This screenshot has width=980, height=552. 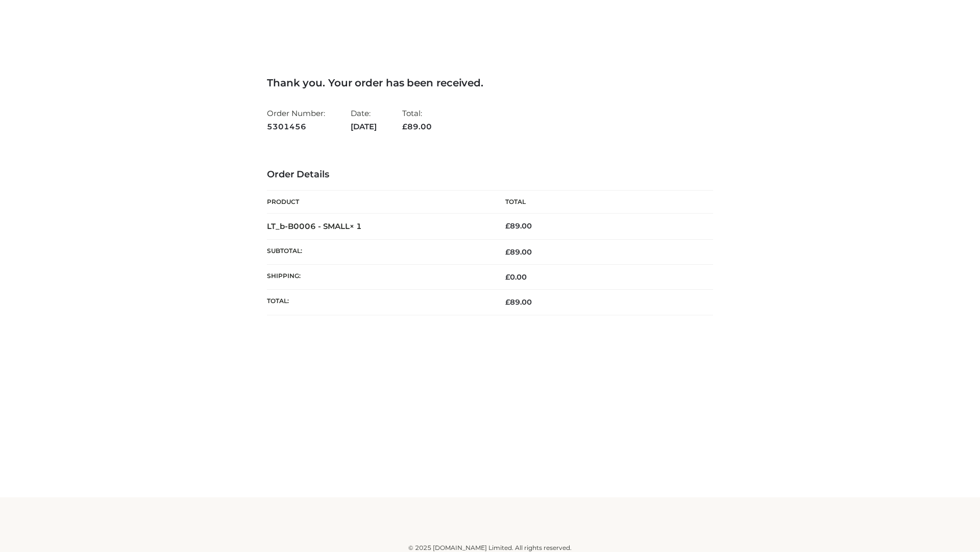 What do you see at coordinates (519, 226) in the screenshot?
I see `bdi: 89.00` at bounding box center [519, 226].